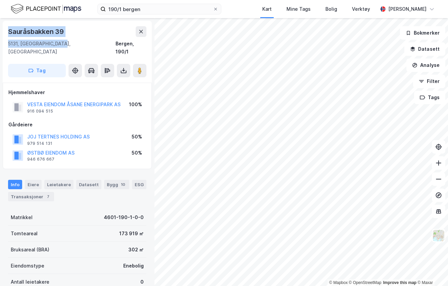 The width and height of the screenshot is (448, 286). What do you see at coordinates (117, 184) in the screenshot?
I see `div: Bygg` at bounding box center [117, 184].